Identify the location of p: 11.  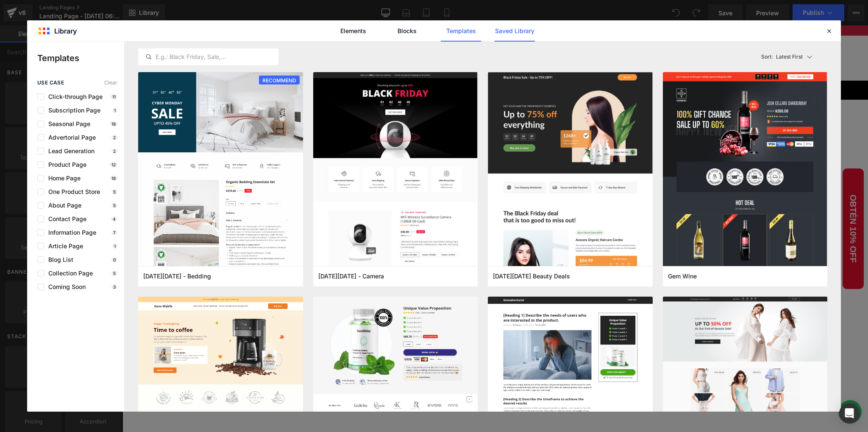
(114, 97).